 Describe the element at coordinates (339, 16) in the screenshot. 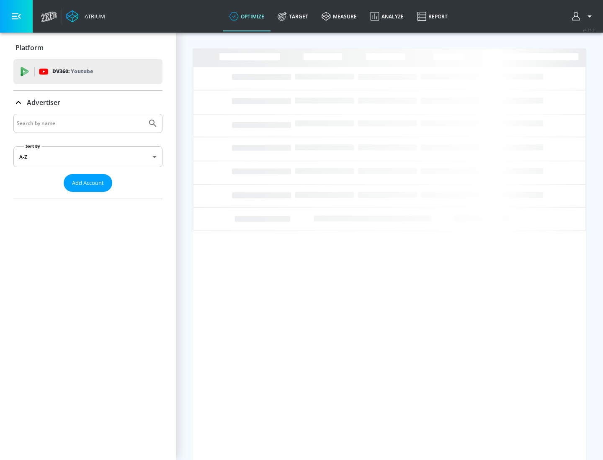

I see `a: measure` at that location.